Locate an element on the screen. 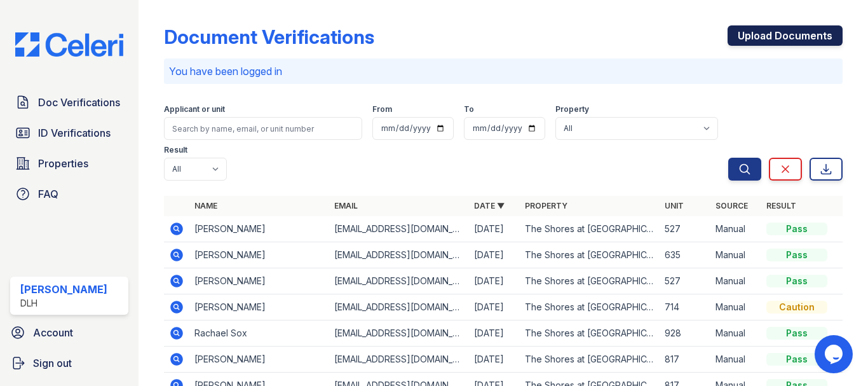  span: FAQ is located at coordinates (48, 194).